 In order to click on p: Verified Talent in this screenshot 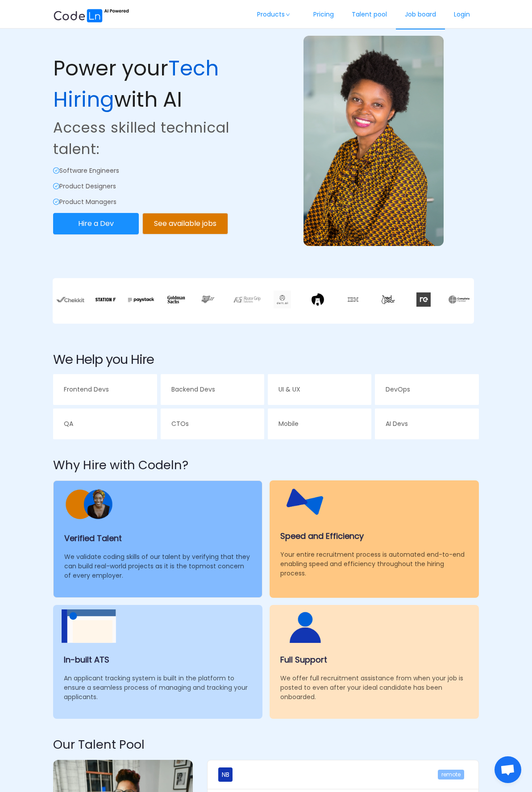, I will do `click(158, 538)`.